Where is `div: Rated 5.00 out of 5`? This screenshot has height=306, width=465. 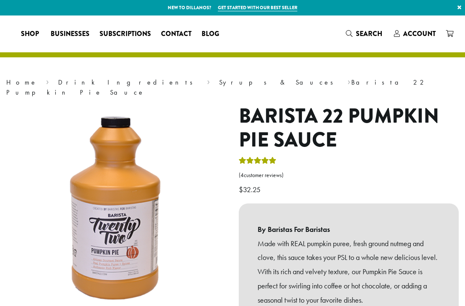
div: Rated 5.00 out of 5 is located at coordinates (258, 162).